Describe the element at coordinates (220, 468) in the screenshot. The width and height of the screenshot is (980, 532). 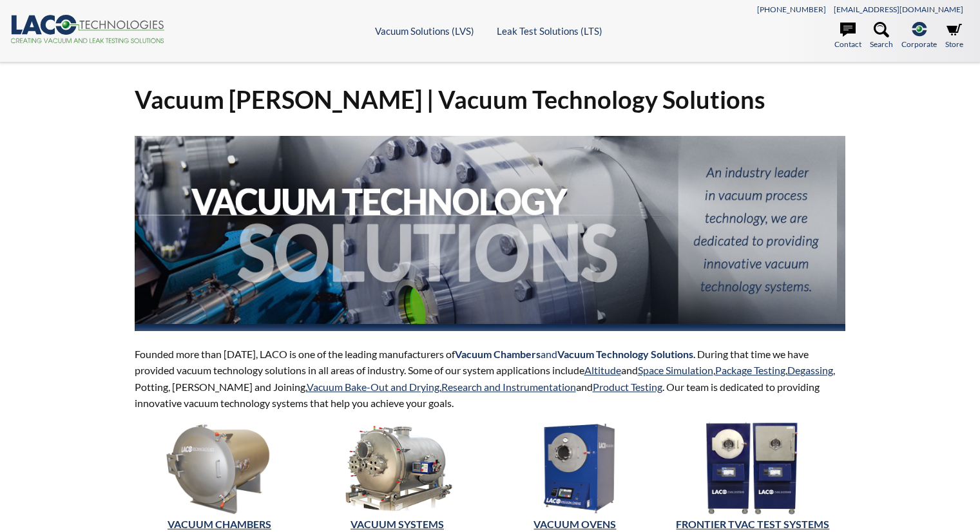
I see `img: Vacuum Chambers` at that location.